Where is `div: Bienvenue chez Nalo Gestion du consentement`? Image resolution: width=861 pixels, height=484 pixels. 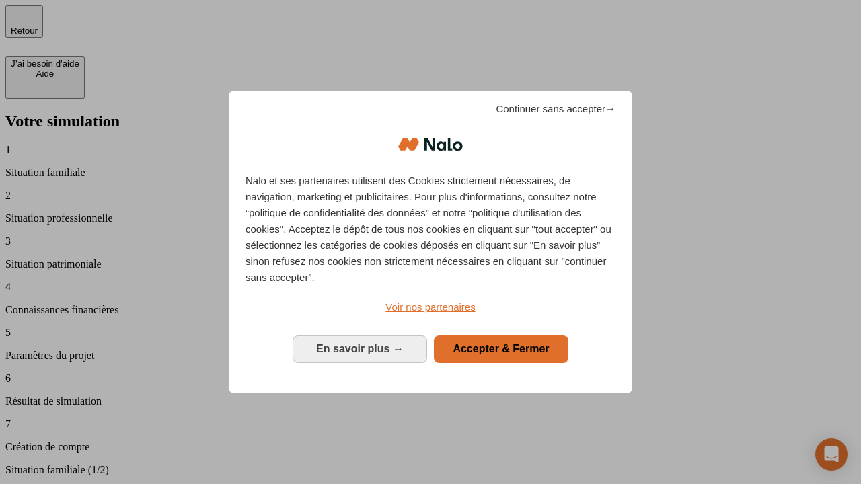 div: Bienvenue chez Nalo Gestion du consentement is located at coordinates (430, 241).